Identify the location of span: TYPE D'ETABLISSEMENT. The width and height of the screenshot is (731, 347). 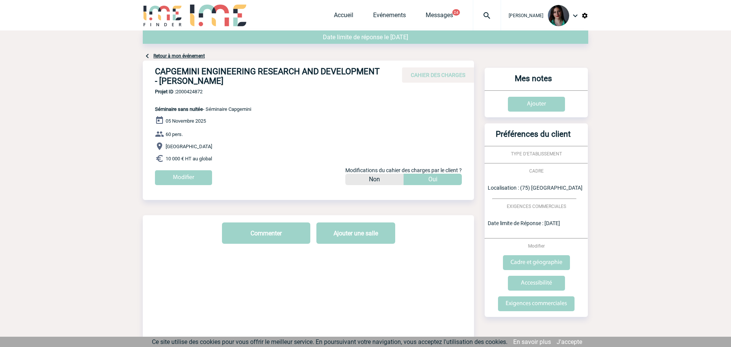
(536, 154).